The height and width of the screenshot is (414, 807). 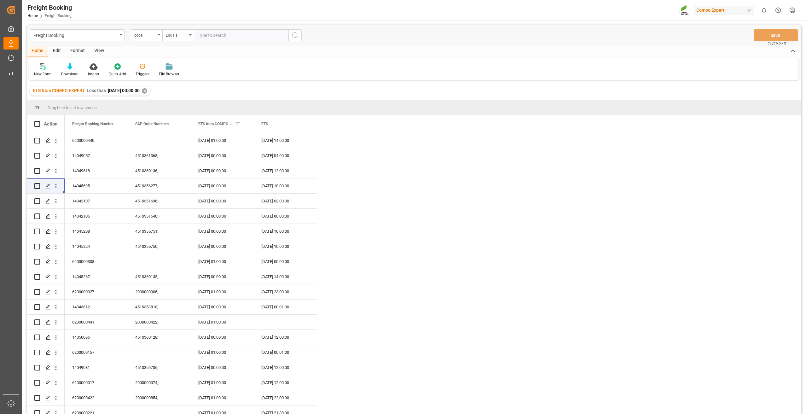 I want to click on button: show 0 new notifications, so click(x=764, y=10).